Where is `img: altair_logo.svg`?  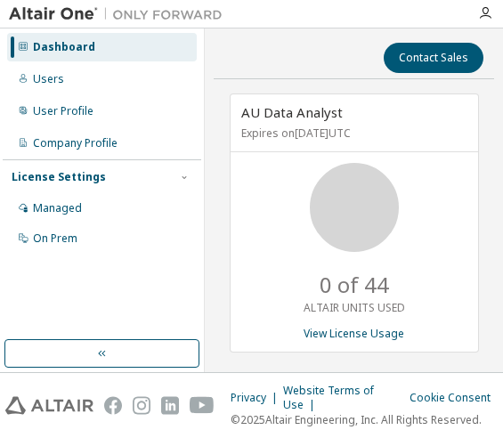 img: altair_logo.svg is located at coordinates (49, 405).